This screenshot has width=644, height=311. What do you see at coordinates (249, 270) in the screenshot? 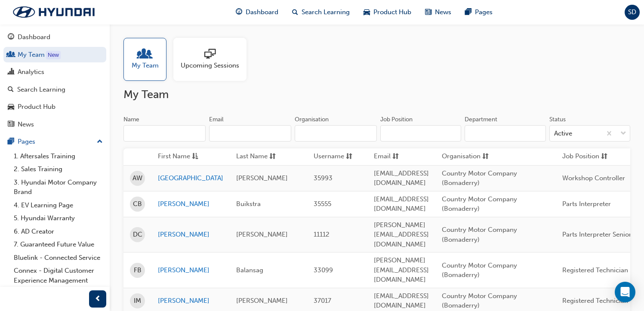
I see `span: Balansag` at bounding box center [249, 270].